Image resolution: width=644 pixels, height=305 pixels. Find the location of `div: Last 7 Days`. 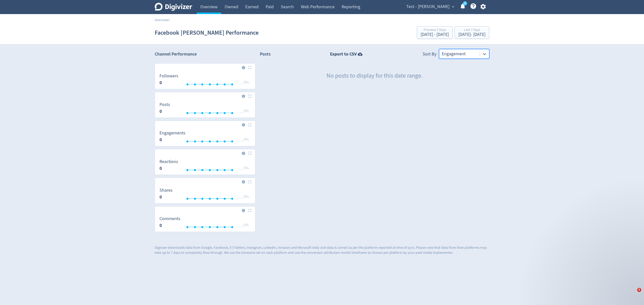

div: Last 7 Days is located at coordinates (472, 30).